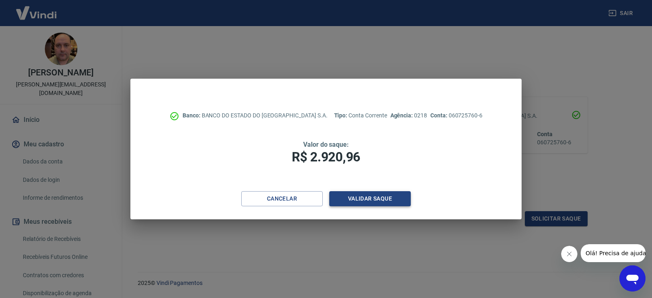 This screenshot has height=298, width=652. What do you see at coordinates (282, 198) in the screenshot?
I see `button: Cancelar` at bounding box center [282, 198].